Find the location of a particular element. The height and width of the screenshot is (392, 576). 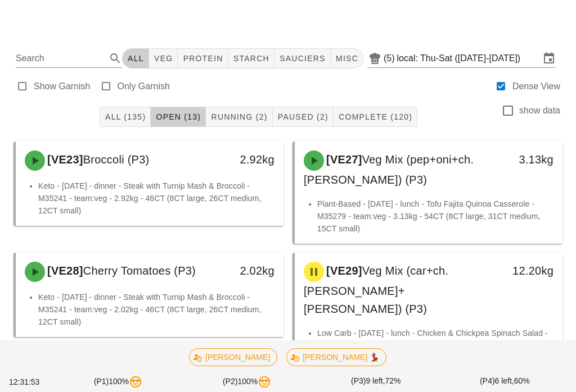

button: Open (13) is located at coordinates (178, 116).